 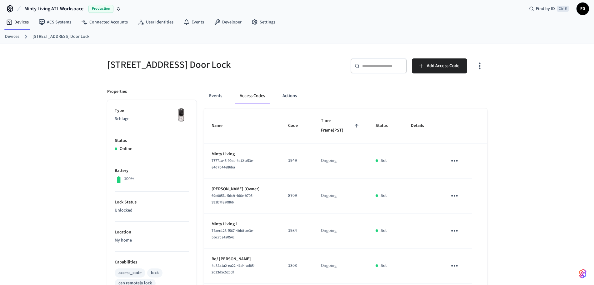 What do you see at coordinates (152, 141) in the screenshot?
I see `p: Status` at bounding box center [152, 141].